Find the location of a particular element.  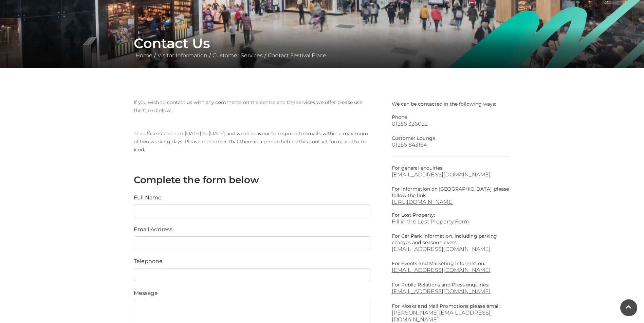

label: Telephone is located at coordinates (148, 261).